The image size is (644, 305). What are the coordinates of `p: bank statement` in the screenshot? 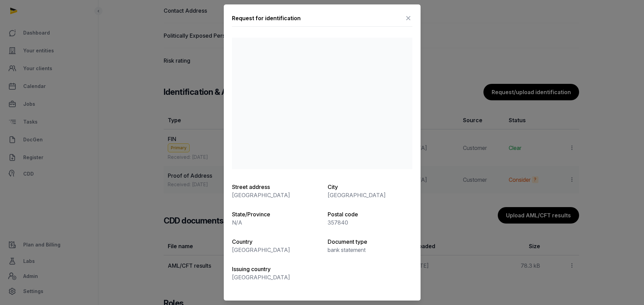 It's located at (370, 249).